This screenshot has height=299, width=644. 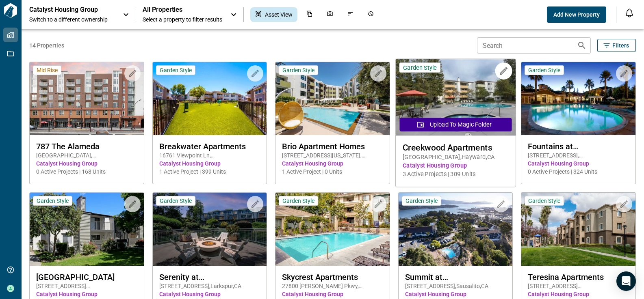 I want to click on span: Creekwood Apartments, so click(x=455, y=147).